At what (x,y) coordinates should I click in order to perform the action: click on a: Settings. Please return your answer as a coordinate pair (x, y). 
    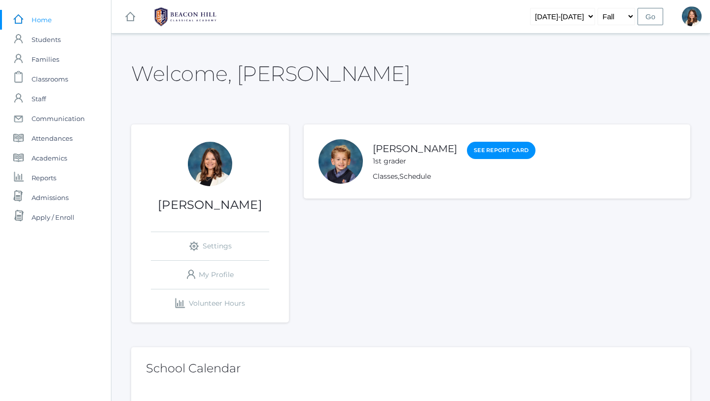
    Looking at the image, I should click on (210, 246).